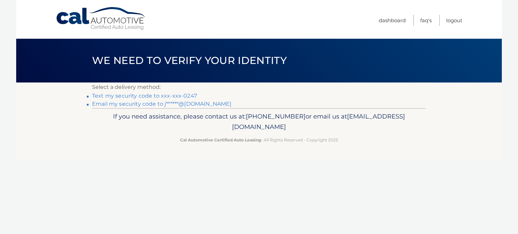 This screenshot has height=234, width=518. Describe the element at coordinates (189, 60) in the screenshot. I see `span: We need to verify your identity` at that location.